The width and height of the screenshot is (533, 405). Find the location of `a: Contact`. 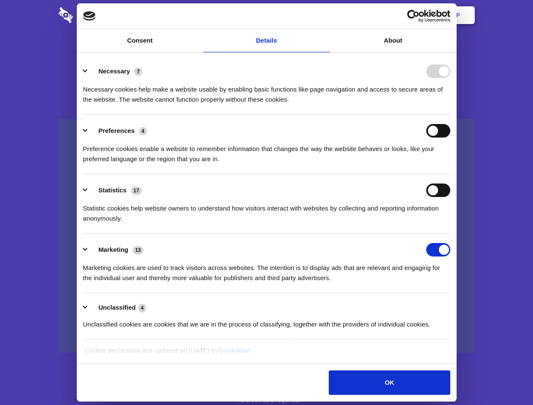

a: Contact is located at coordinates (362, 15).